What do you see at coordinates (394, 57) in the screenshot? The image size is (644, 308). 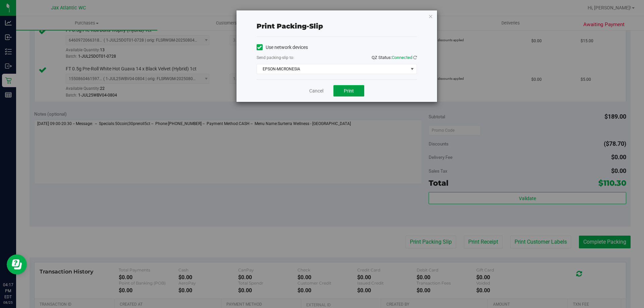 I see `span: QZ Status:` at bounding box center [394, 57].